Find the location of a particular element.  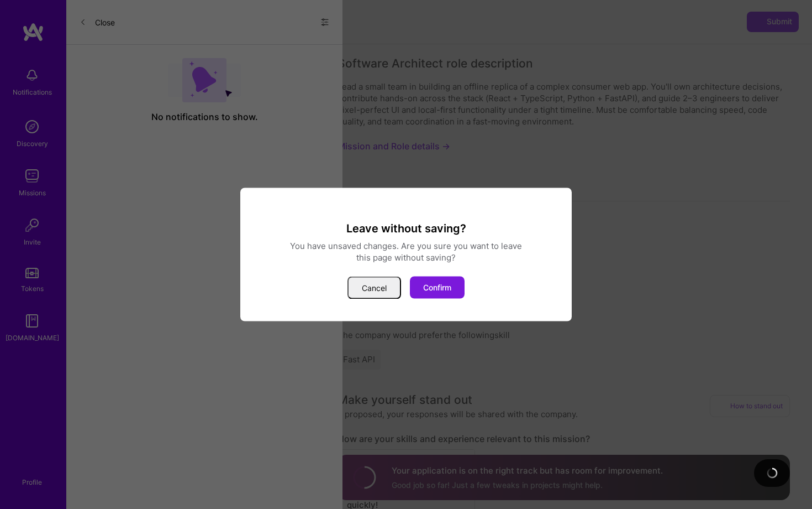

div: You have unsaved changes. Are you sure you want to leave is located at coordinates (406, 246).